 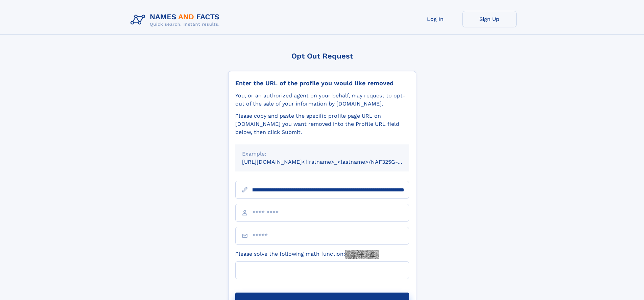 What do you see at coordinates (322, 100) in the screenshot?
I see `div: You, or an authorized agent on your behalf, may request to opt-out of the sale of your informatio...` at bounding box center [322, 100].